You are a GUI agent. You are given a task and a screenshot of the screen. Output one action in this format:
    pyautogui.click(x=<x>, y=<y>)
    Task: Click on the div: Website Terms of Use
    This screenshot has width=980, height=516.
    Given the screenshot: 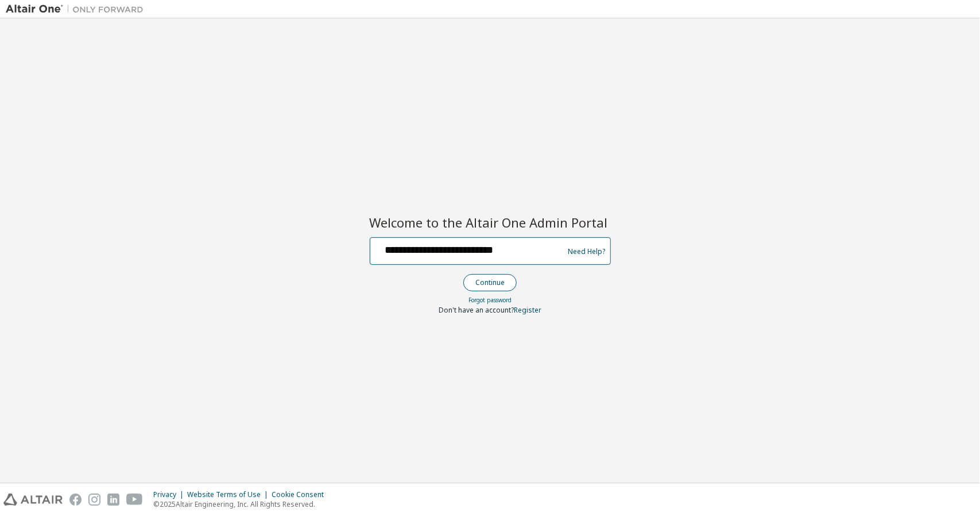 What is the action you would take?
    pyautogui.click(x=229, y=495)
    